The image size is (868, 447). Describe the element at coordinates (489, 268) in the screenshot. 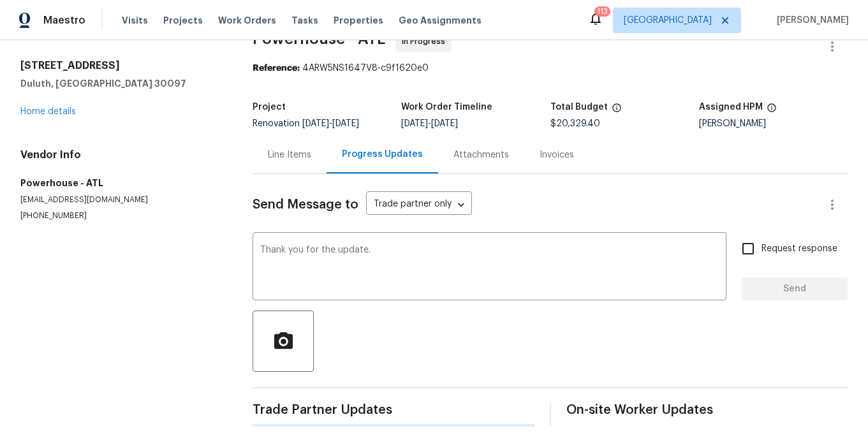

I see `textarea: Thank you for the update.` at that location.